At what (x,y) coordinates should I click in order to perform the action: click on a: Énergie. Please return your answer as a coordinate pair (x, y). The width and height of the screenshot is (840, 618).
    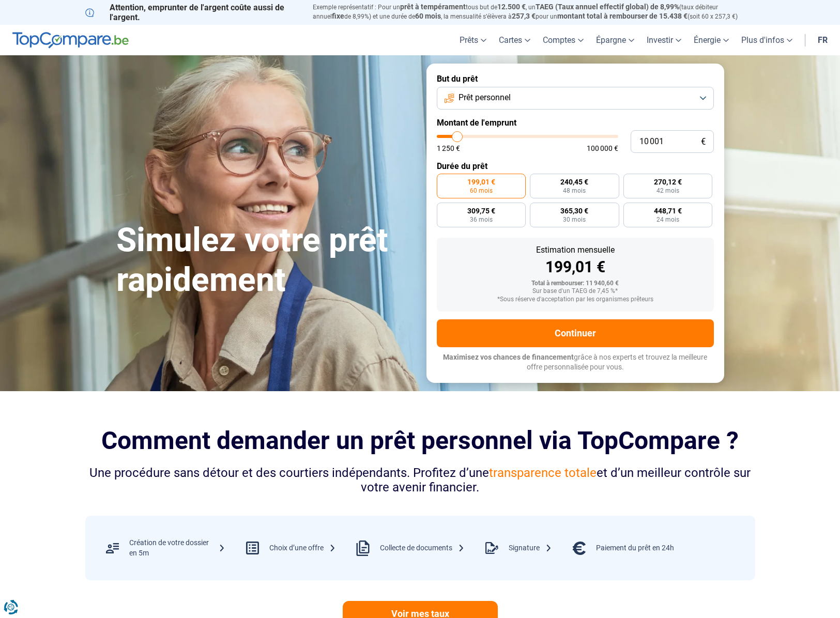
    Looking at the image, I should click on (712, 40).